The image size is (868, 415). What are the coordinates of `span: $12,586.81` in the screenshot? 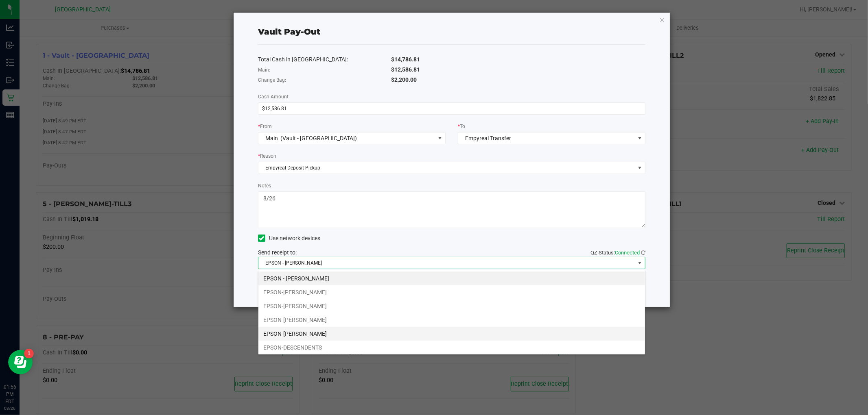 It's located at (405, 70).